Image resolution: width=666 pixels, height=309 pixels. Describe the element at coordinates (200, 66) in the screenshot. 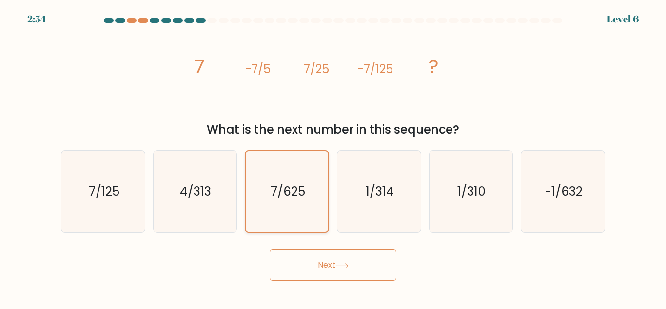

I see `tspan: 7` at that location.